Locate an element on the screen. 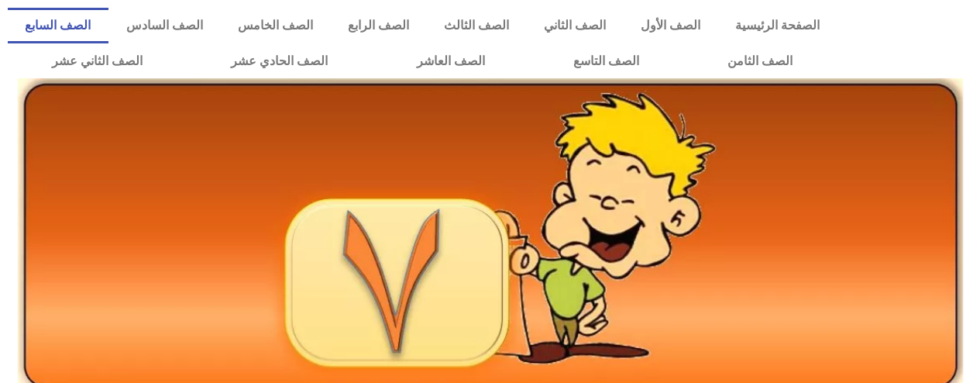 The width and height of the screenshot is (980, 383). a: الصف الثاني عشر is located at coordinates (97, 61).